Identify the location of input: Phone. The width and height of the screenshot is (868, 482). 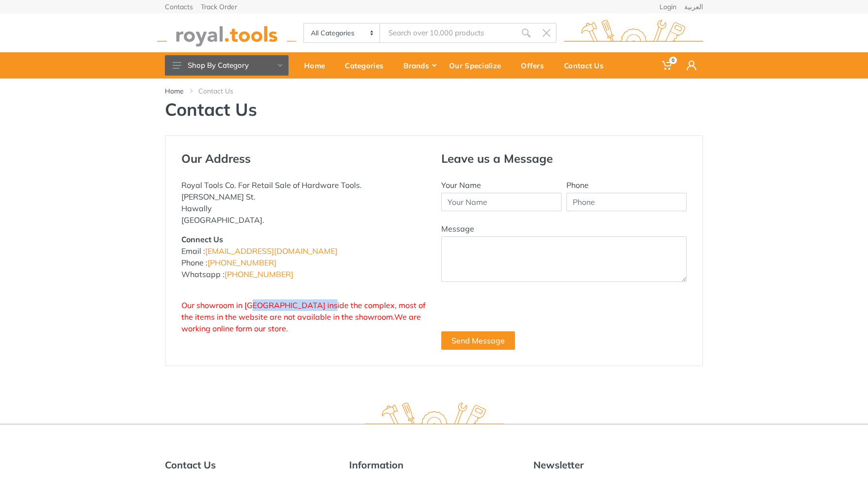
(627, 202).